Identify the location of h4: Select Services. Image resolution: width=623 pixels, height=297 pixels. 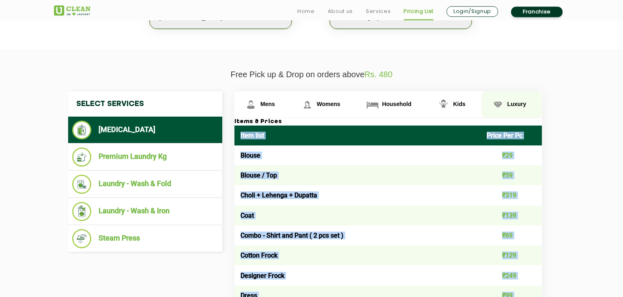
(145, 104).